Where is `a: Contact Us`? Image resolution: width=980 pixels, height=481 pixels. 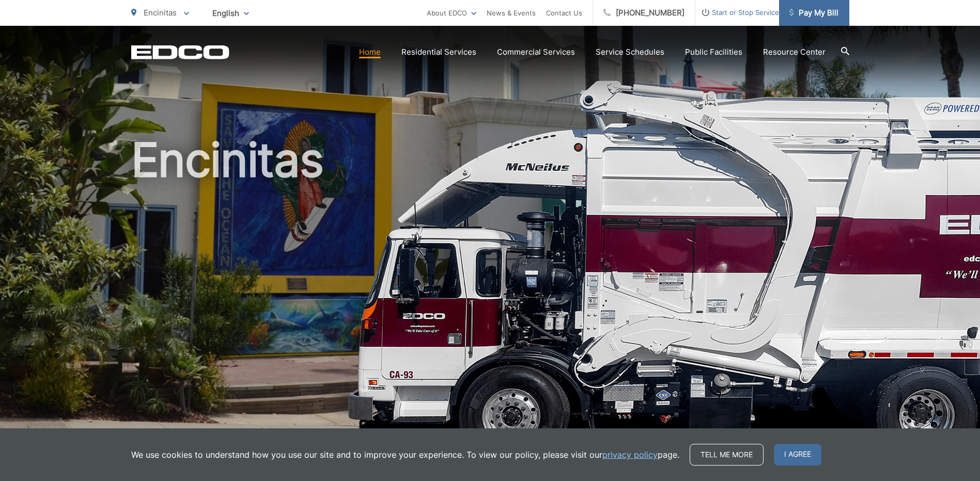 a: Contact Us is located at coordinates (564, 13).